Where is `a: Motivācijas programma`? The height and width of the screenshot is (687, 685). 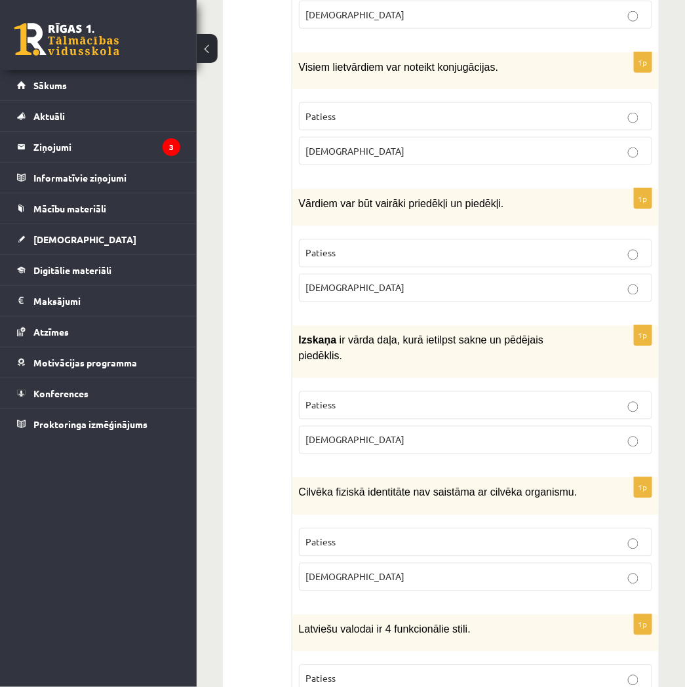 a: Motivācijas programma is located at coordinates (98, 363).